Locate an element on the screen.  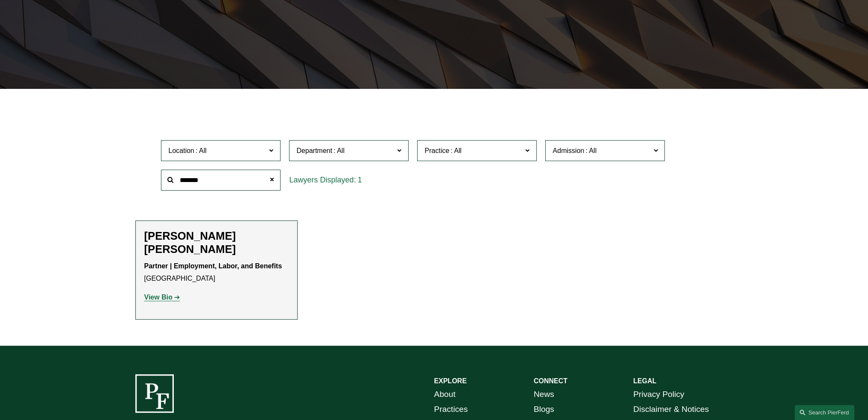
a: Search this site is located at coordinates (825, 412).